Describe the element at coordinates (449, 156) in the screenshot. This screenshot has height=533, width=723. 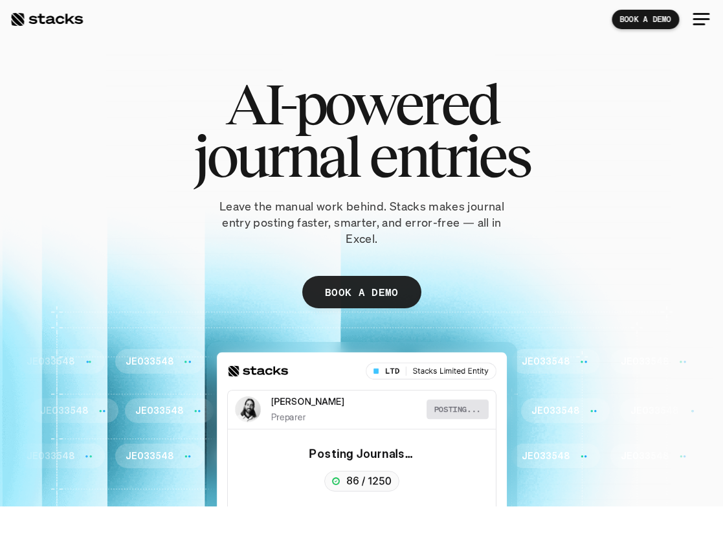
I see `span: entries` at that location.